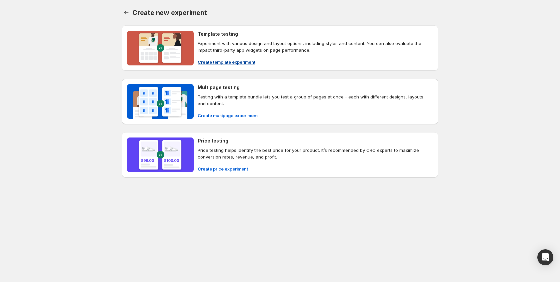 Image resolution: width=560 pixels, height=282 pixels. What do you see at coordinates (226, 62) in the screenshot?
I see `button: Create template experiment` at bounding box center [226, 62].